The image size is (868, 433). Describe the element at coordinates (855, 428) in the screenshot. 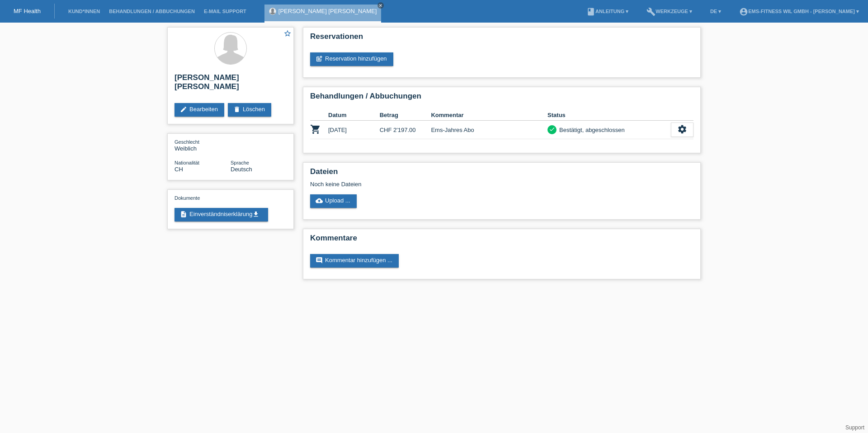

I see `a: Support` at that location.